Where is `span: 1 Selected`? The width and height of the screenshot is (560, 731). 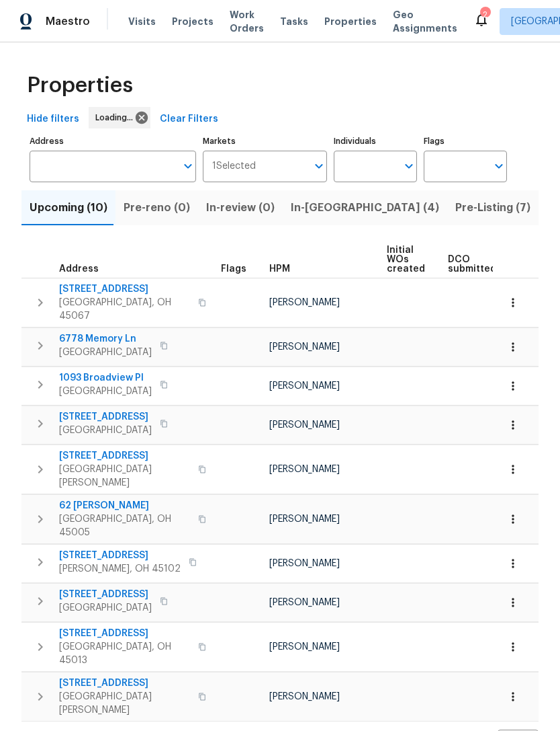
span: 1 Selected is located at coordinates (234, 166).